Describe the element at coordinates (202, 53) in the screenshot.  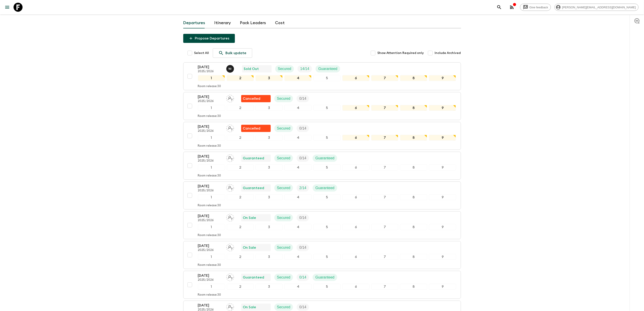
I see `span: Select All` at that location.